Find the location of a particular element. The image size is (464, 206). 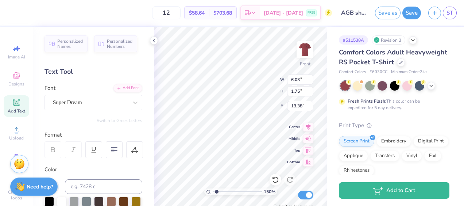

span: Personalized Numbers is located at coordinates (120, 44).